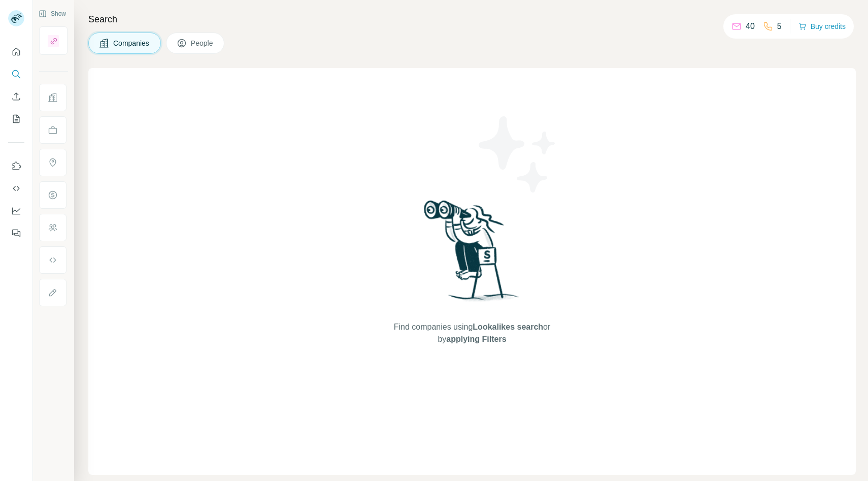  What do you see at coordinates (822, 27) in the screenshot?
I see `button: Buy credits` at bounding box center [822, 27].